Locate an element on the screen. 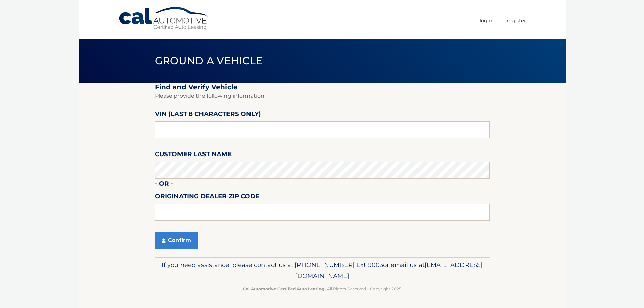  p: Please provide the following information. is located at coordinates (322, 96).